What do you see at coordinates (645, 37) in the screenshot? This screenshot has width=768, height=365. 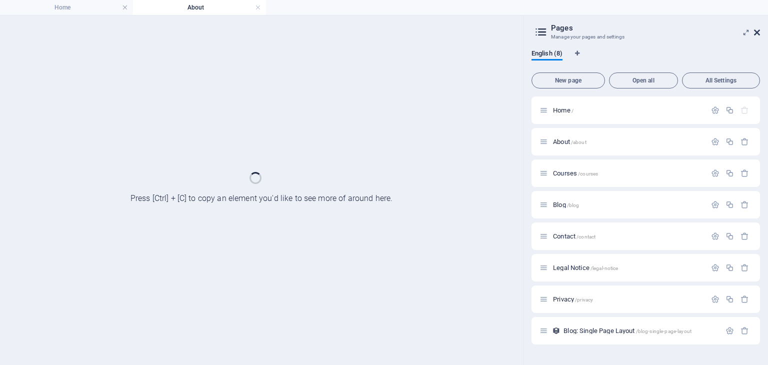 I see `h3: Manage your pages and settings` at bounding box center [645, 37].